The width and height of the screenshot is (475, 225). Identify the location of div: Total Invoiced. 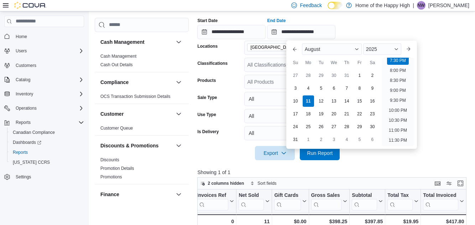
(441, 195).